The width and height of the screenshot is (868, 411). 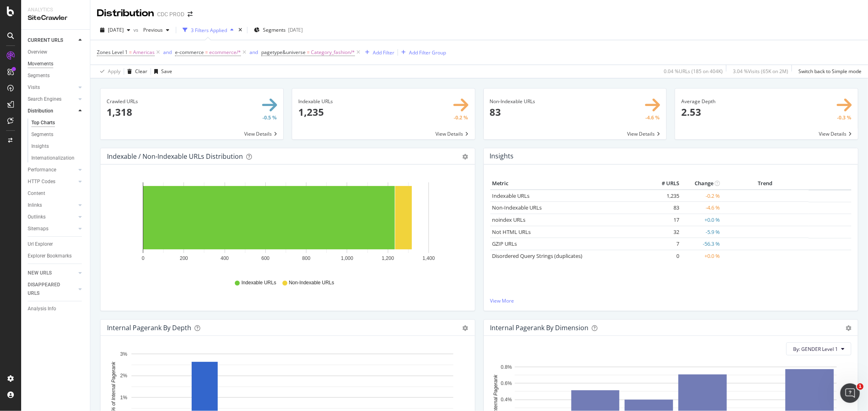 What do you see at coordinates (765, 184) in the screenshot?
I see `th: Trend` at bounding box center [765, 184].